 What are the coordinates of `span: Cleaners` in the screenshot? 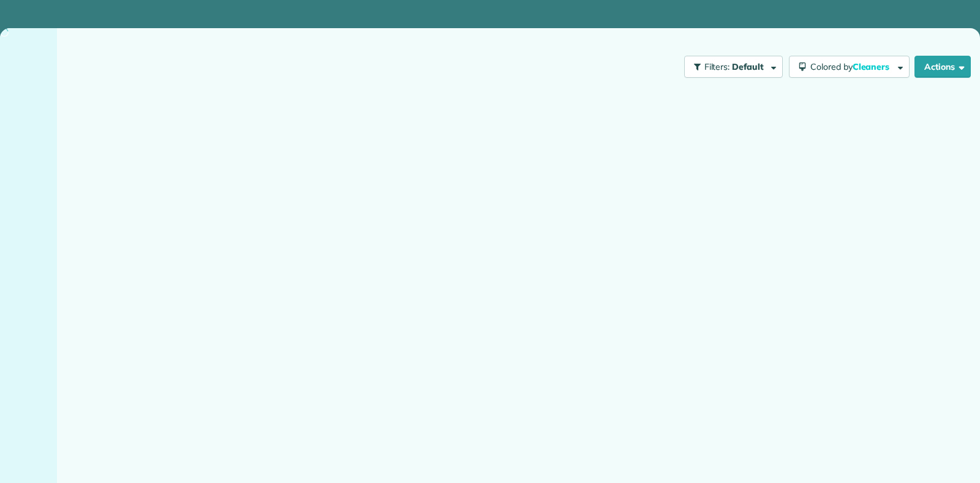 It's located at (872, 67).